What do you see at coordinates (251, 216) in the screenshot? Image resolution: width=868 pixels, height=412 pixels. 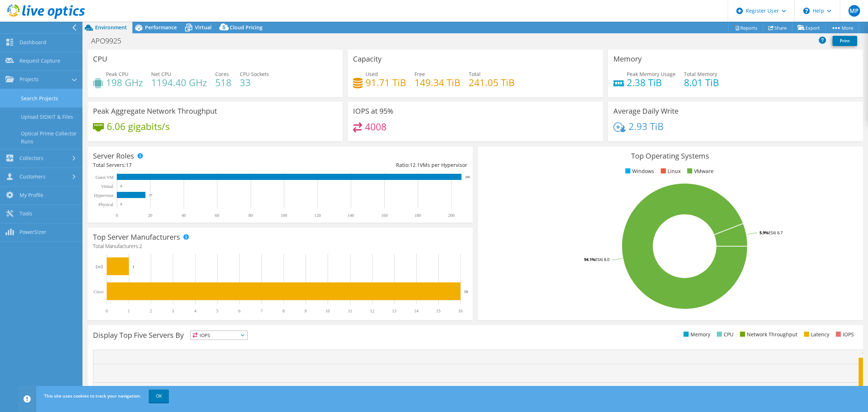 I see `text: 80` at bounding box center [251, 216].